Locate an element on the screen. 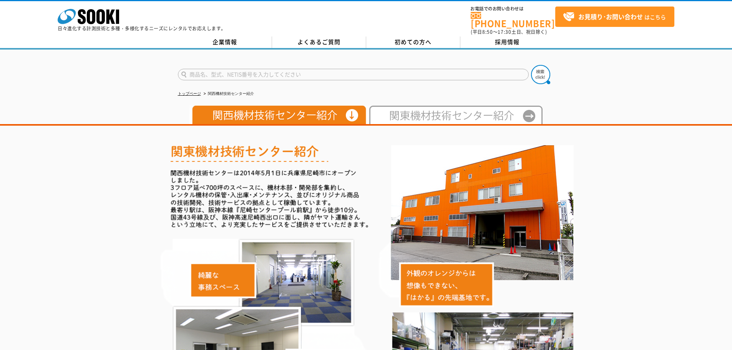  a: トップページ is located at coordinates (189, 93).